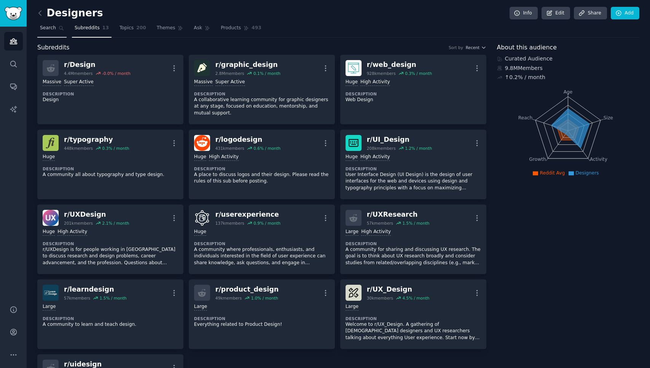 The width and height of the screenshot is (650, 368). What do you see at coordinates (262, 239) in the screenshot?
I see `a: userexperiencer/userexperience137kmembers0.9% / monthHugeDescriptionA community where professiona...` at bounding box center [262, 239].